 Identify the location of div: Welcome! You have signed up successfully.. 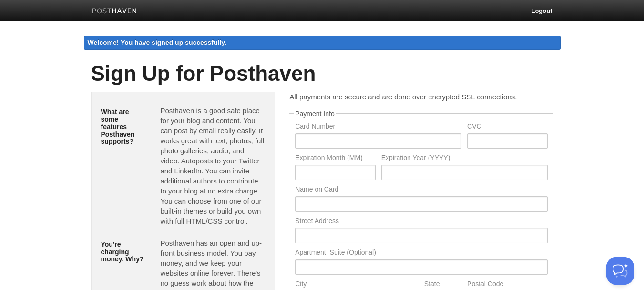
(322, 43).